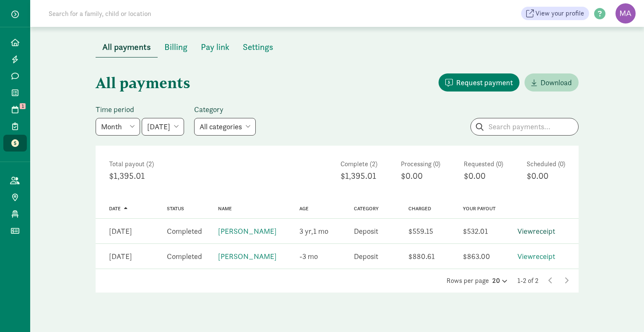 Image resolution: width=644 pixels, height=332 pixels. I want to click on div: $863.00, so click(476, 256).